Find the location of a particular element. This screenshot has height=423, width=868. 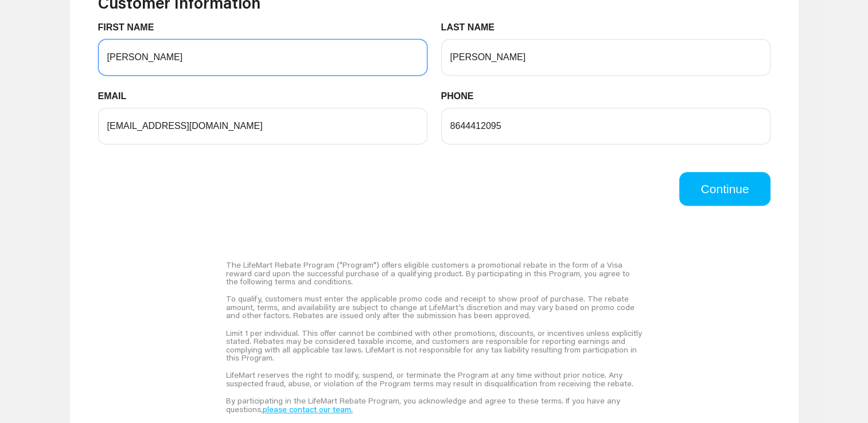

input: EMAIL is located at coordinates (263, 126).